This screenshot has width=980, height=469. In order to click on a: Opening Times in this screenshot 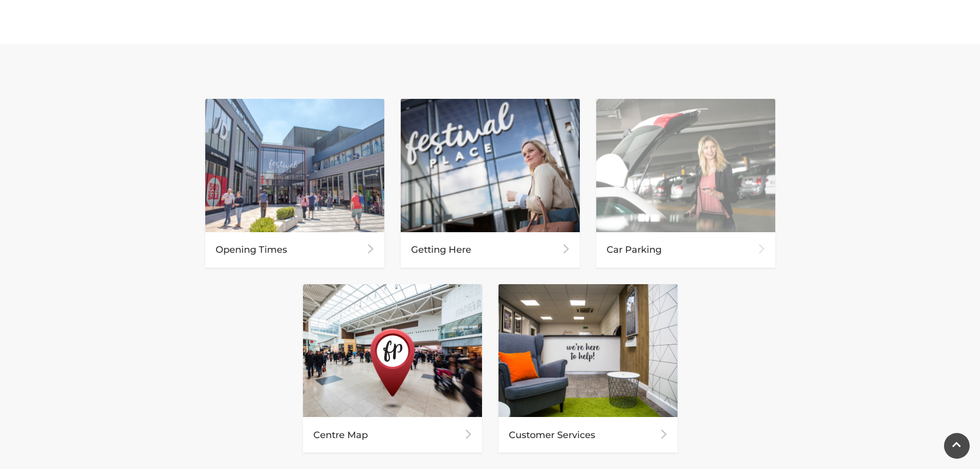, I will do `click(295, 184)`.